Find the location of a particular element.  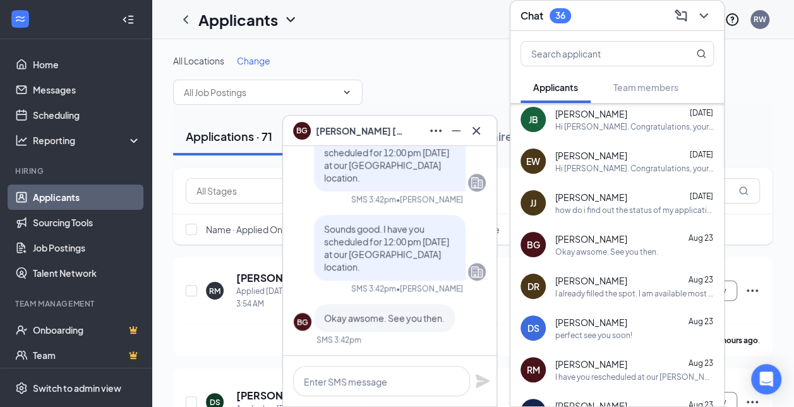

a: Applicants is located at coordinates (87, 197).